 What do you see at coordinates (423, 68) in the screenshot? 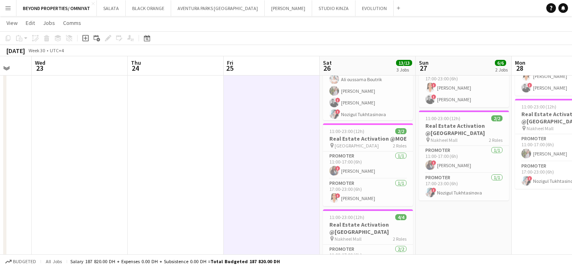
I see `span: 27` at bounding box center [423, 68].